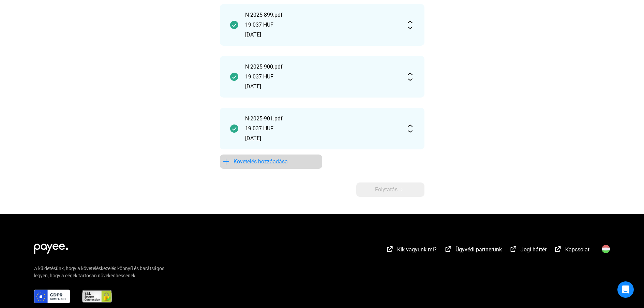 Image resolution: width=644 pixels, height=308 pixels. What do you see at coordinates (402, 190) in the screenshot?
I see `img: arrow-right-white` at bounding box center [402, 190].